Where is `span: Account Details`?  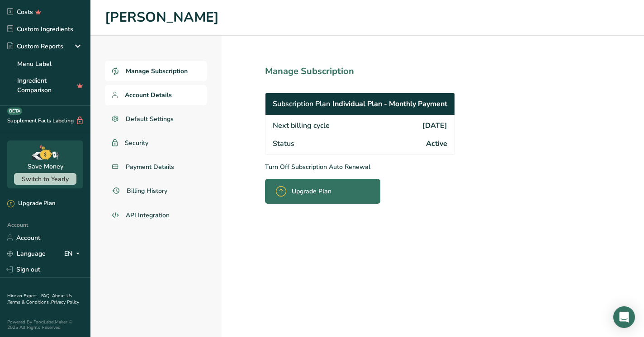
span: Account Details is located at coordinates (149, 95).